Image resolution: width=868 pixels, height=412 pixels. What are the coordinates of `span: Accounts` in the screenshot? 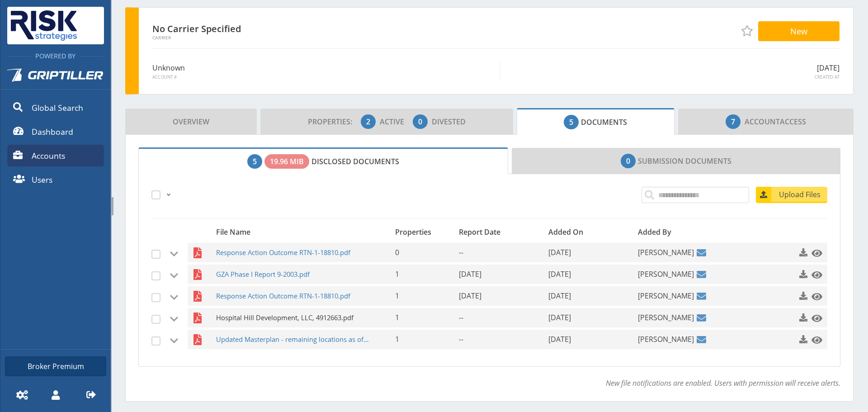 It's located at (48, 155).